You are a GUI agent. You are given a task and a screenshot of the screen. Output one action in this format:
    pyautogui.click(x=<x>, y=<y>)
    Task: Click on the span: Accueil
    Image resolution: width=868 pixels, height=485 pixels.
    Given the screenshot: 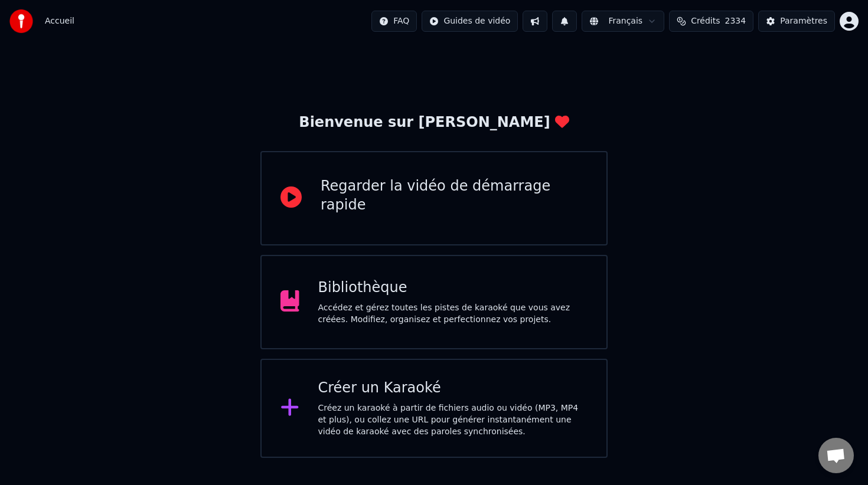 What is the action you would take?
    pyautogui.click(x=59, y=21)
    